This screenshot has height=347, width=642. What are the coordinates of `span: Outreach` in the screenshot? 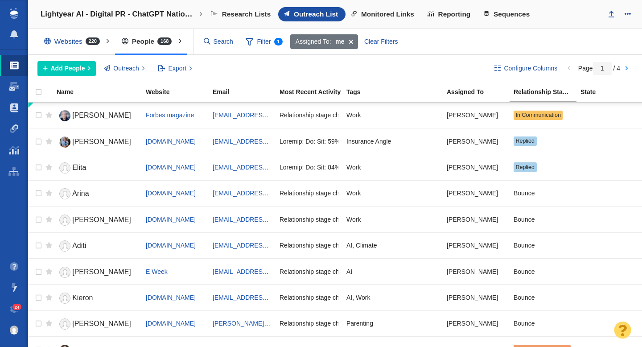 It's located at (126, 68).